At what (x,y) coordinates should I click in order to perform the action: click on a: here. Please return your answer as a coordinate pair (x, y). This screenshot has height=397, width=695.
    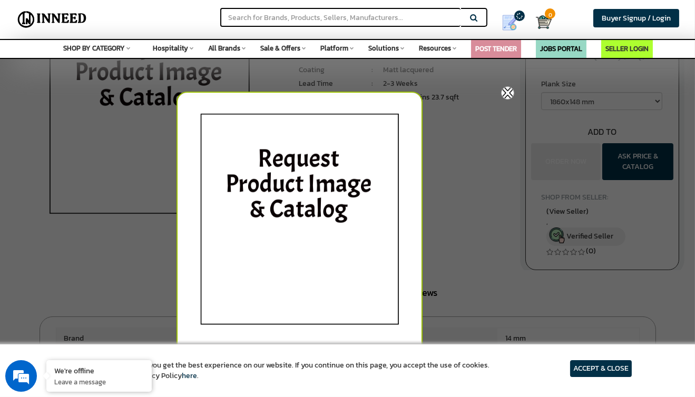
    Looking at the image, I should click on (189, 376).